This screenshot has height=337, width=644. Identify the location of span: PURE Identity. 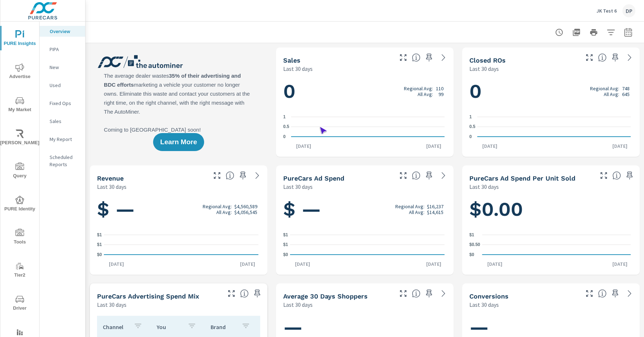
(20, 204).